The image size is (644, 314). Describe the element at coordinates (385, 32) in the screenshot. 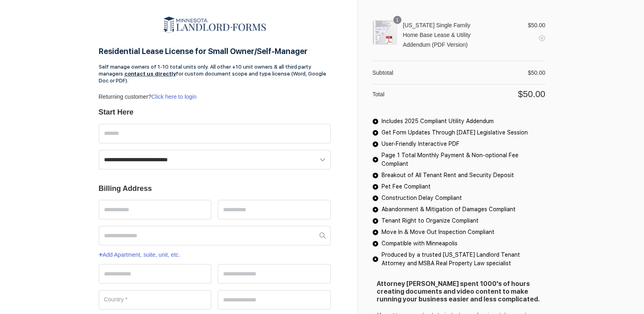

I see `img: Minnesota Single Family Home Base Lease & Utility Addendum (PDF Version)` at that location.